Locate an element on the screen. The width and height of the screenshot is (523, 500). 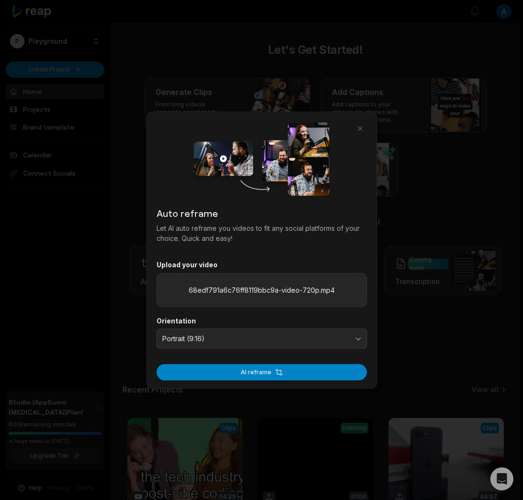
label: 68edf791a6c76ff8119bbc9a-video-720p.mp4 is located at coordinates (262, 290).